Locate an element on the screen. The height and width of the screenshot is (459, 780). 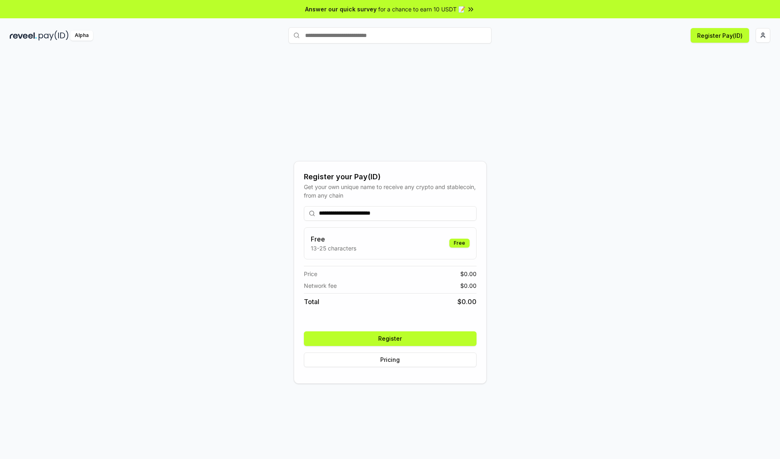
p: 13-25 characters is located at coordinates (334, 248).